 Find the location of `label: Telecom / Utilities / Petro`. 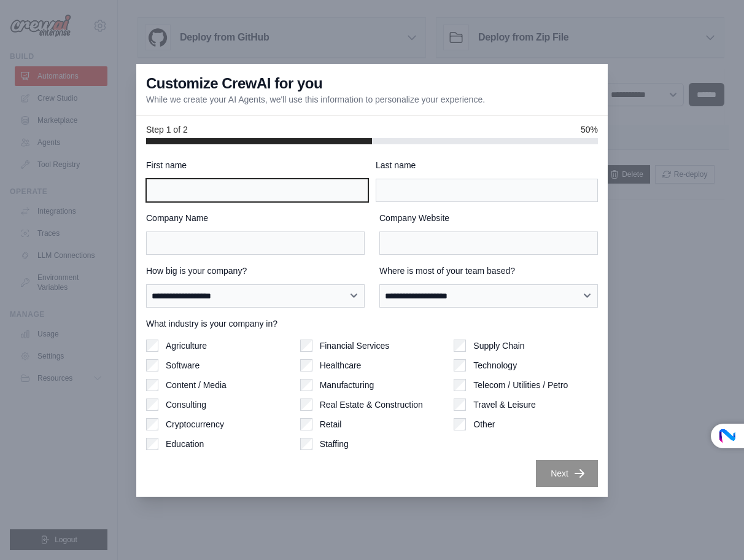

label: Telecom / Utilities / Petro is located at coordinates (520, 385).